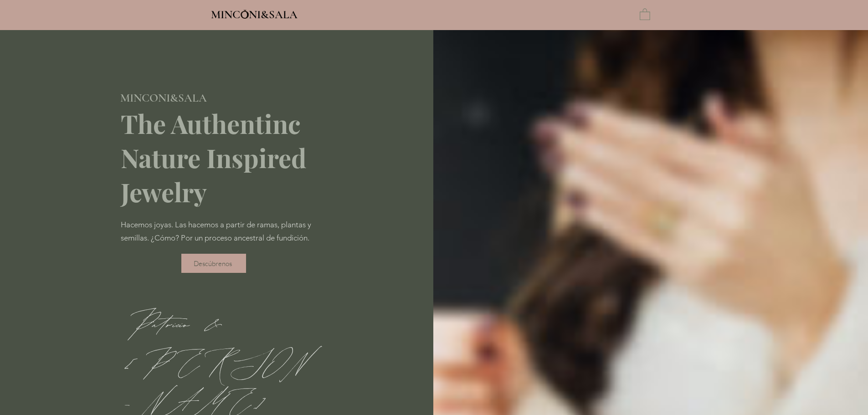 This screenshot has height=415, width=868. What do you see at coordinates (213, 263) in the screenshot?
I see `span: Descúbrenos` at bounding box center [213, 263].